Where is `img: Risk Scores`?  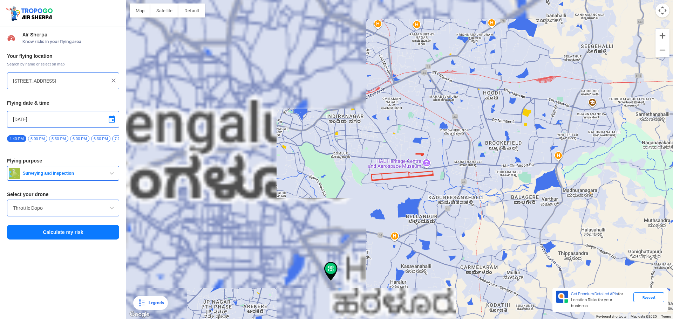
img: Risk Scores is located at coordinates (11, 38).